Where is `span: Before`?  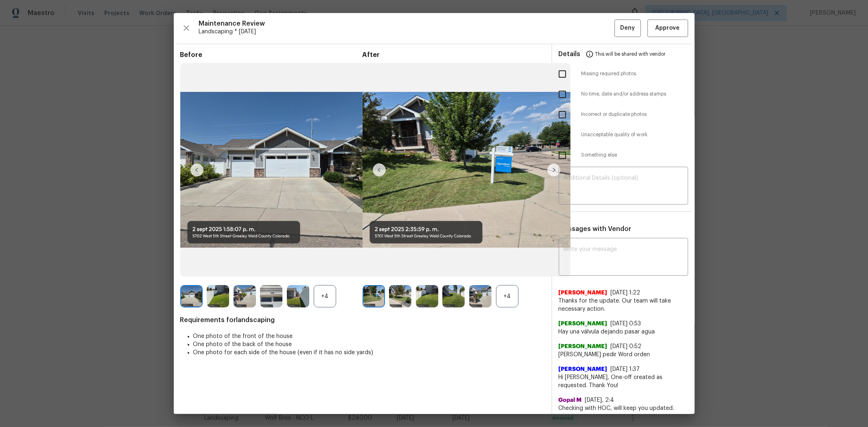
span: Before is located at coordinates (271, 55).